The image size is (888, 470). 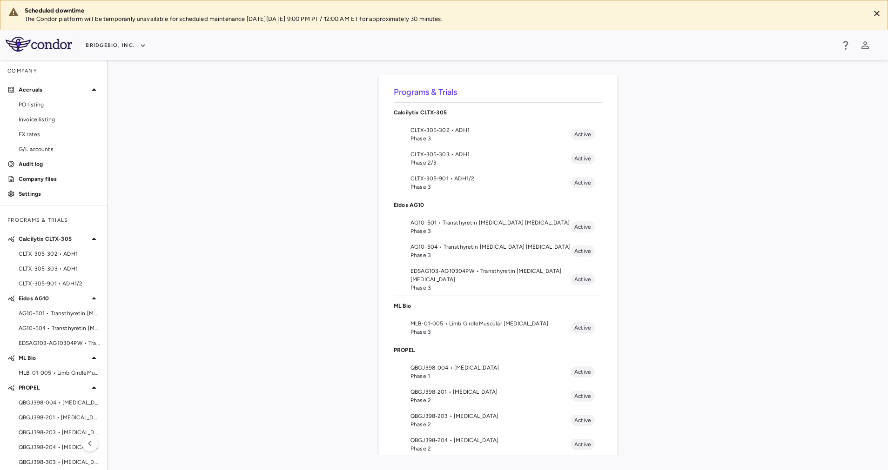 I want to click on button: BridgeBio, Inc., so click(x=116, y=46).